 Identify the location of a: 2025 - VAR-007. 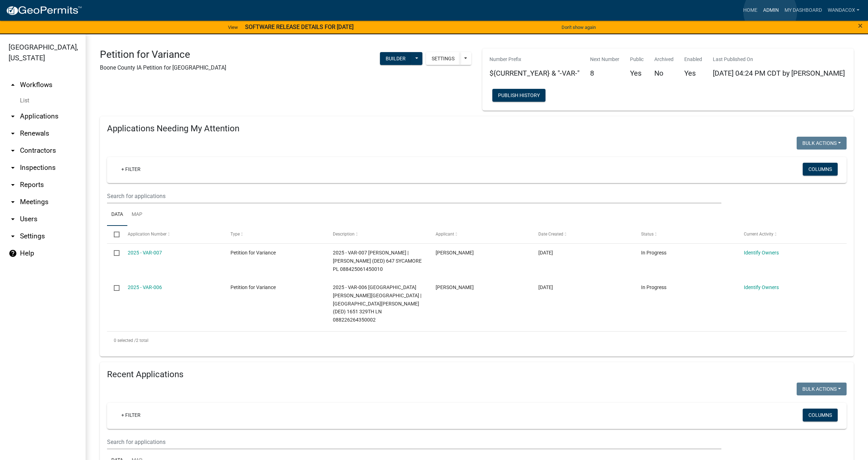
(145, 253).